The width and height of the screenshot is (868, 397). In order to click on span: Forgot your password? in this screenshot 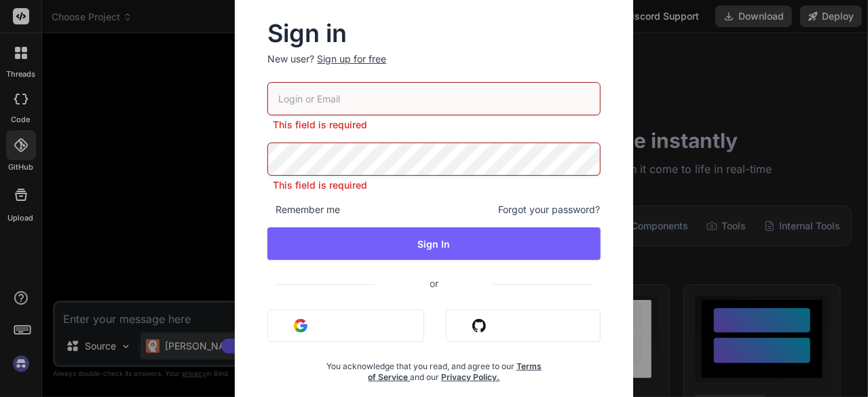, I will do `click(550, 210)`.